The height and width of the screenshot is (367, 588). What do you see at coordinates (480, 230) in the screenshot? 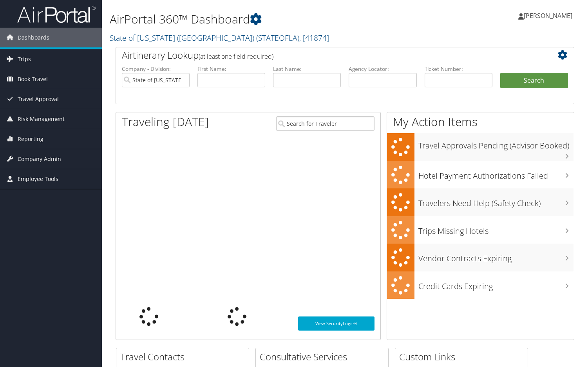
I see `a: Trips Missing Hotels` at bounding box center [480, 230].